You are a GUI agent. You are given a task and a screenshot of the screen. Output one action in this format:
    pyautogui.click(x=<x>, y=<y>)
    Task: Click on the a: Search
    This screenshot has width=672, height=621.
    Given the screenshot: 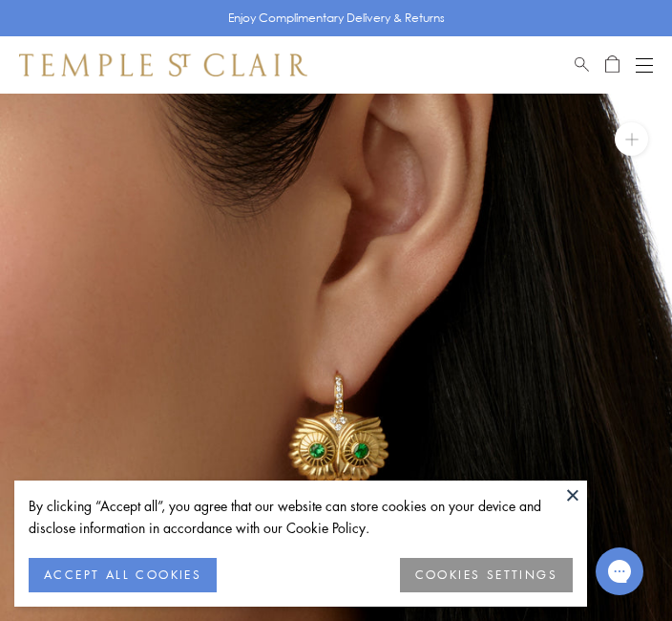 What is the action you would take?
    pyautogui.click(x=581, y=65)
    